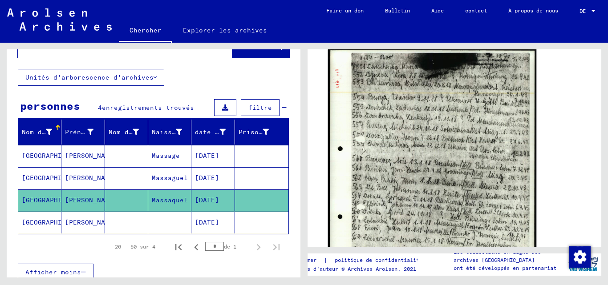 This screenshot has height=285, width=608. What do you see at coordinates (580, 257) in the screenshot?
I see `img: Modifier le consentement` at bounding box center [580, 257].